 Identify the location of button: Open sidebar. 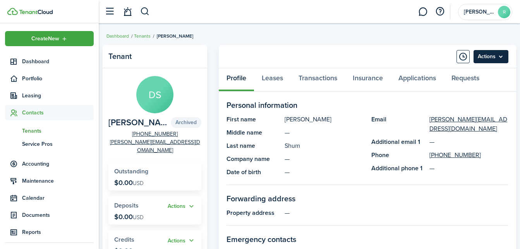
(110, 12).